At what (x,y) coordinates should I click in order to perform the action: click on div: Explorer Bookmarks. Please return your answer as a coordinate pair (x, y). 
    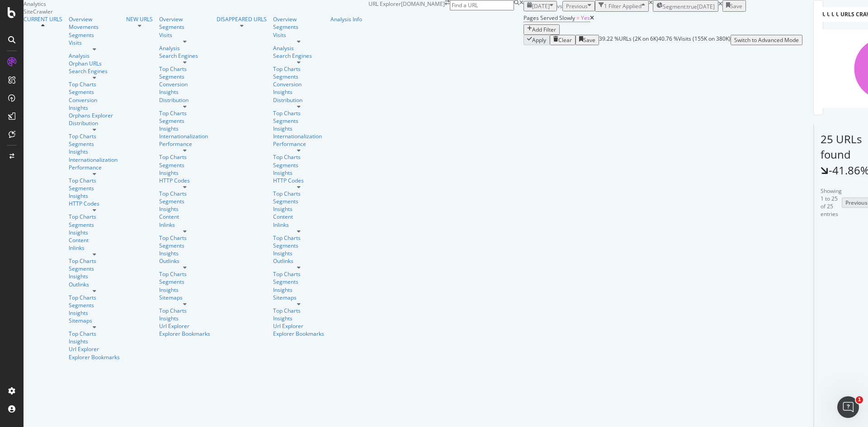
    Looking at the image, I should click on (185, 334).